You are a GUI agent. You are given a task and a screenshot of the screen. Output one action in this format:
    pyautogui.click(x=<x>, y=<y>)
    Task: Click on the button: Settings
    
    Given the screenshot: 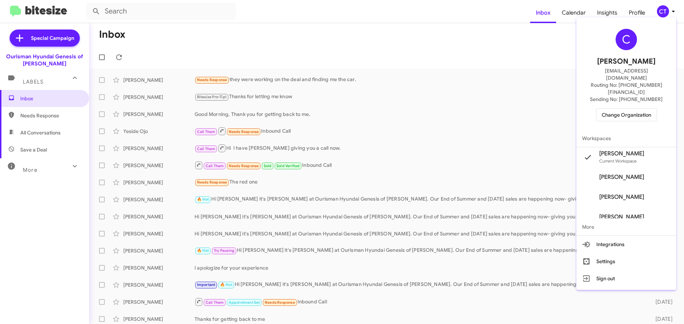 What is the action you would take?
    pyautogui.click(x=626, y=262)
    